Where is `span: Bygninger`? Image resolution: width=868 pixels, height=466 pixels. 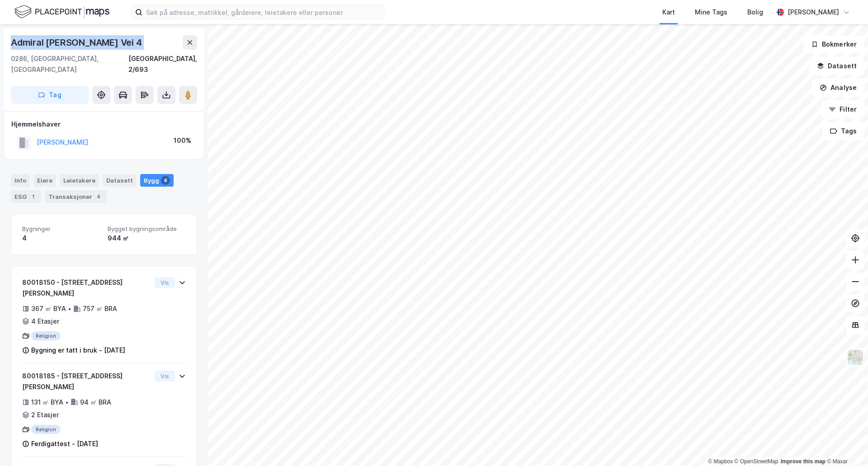 span: Bygninger is located at coordinates (61, 229).